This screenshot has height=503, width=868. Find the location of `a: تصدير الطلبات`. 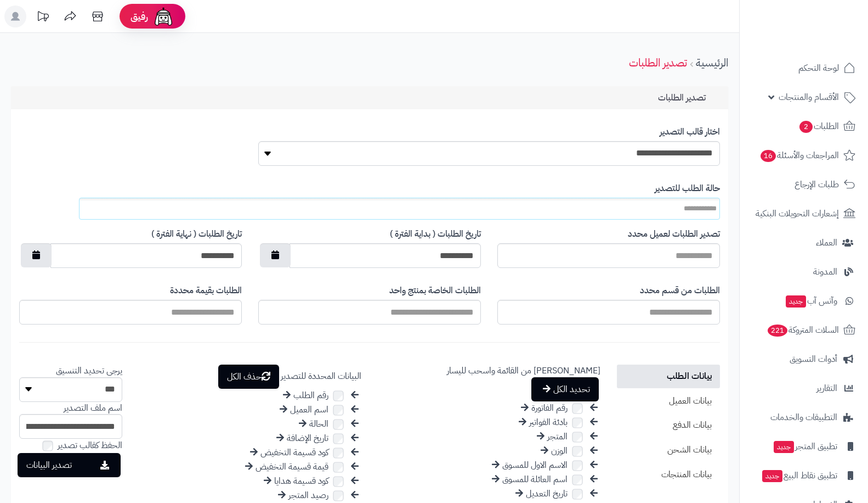

a: تصدير الطلبات is located at coordinates (658, 62).